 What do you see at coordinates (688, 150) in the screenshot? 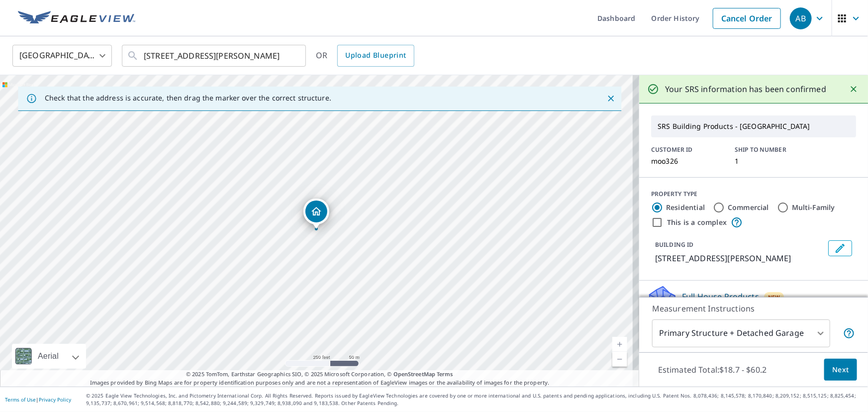
I see `p: CUSTOMER ID` at bounding box center [688, 150].